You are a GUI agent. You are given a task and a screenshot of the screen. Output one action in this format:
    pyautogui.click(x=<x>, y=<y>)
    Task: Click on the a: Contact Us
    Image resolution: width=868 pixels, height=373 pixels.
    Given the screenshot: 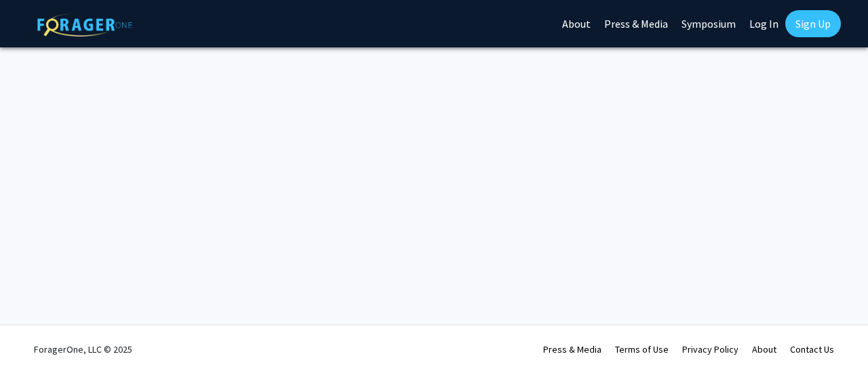 What is the action you would take?
    pyautogui.click(x=812, y=349)
    